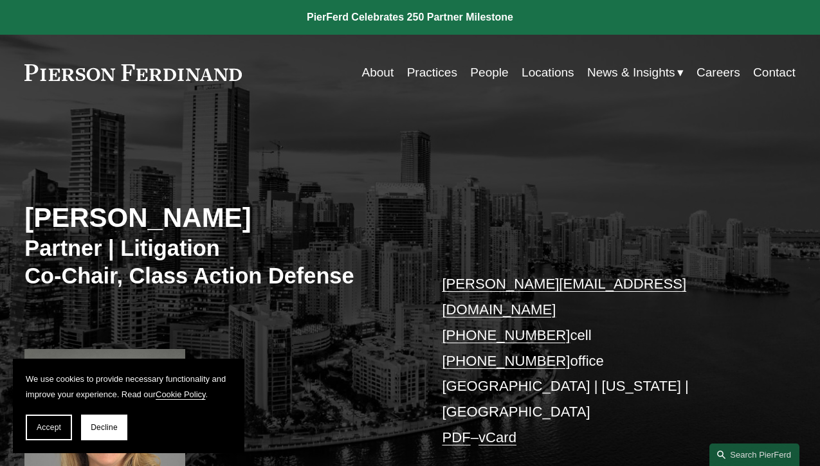 Image resolution: width=820 pixels, height=466 pixels. Describe the element at coordinates (774, 73) in the screenshot. I see `a: Contact` at that location.